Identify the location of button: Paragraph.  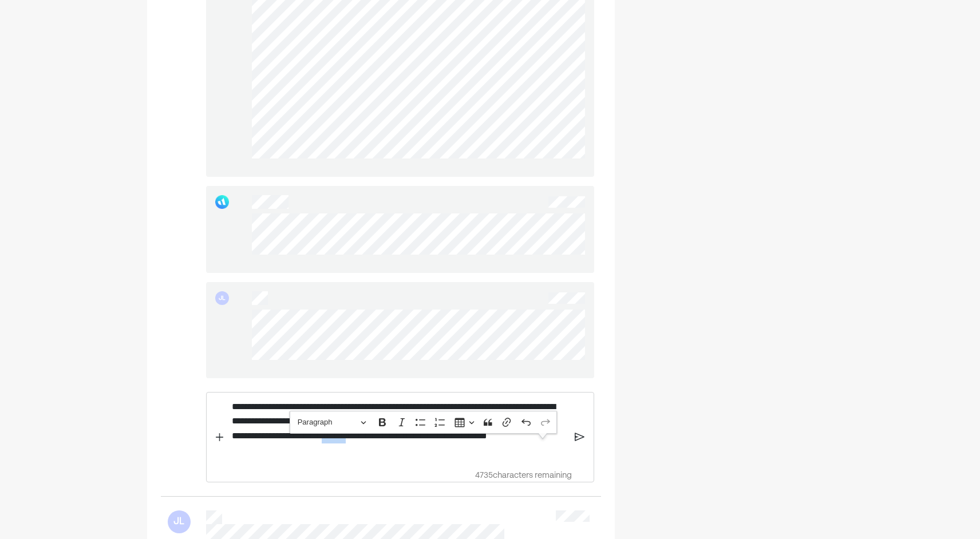
(332, 422).